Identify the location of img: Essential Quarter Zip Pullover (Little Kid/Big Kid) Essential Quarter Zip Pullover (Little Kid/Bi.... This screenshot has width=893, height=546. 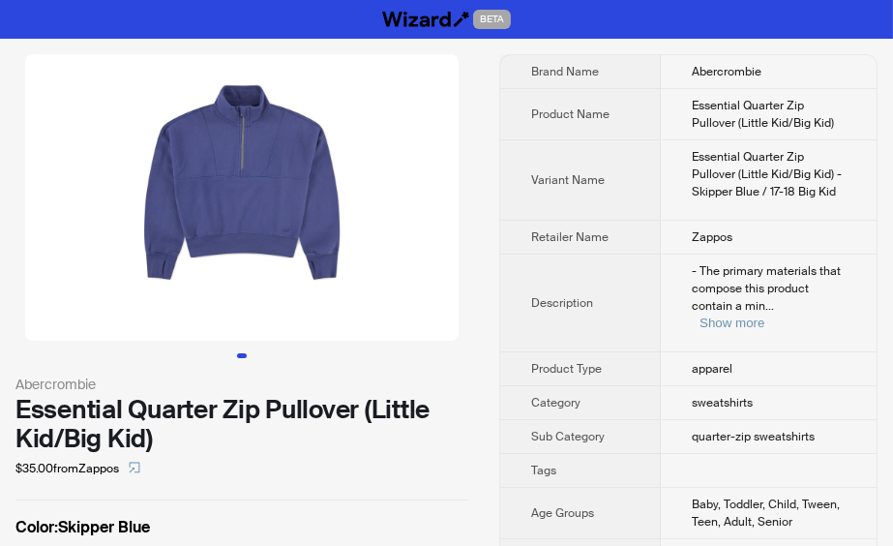
(242, 197).